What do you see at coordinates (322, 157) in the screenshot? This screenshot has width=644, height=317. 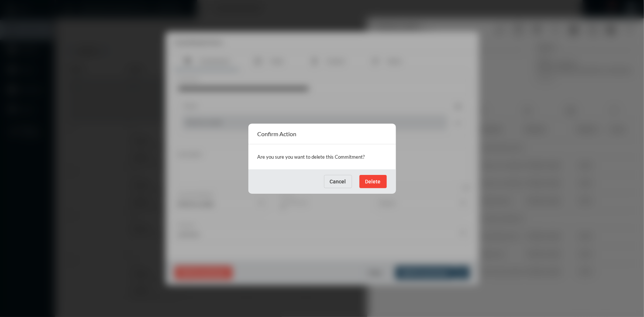 I see `p: Are you sure you want to delete this Commitment?` at bounding box center [322, 157].